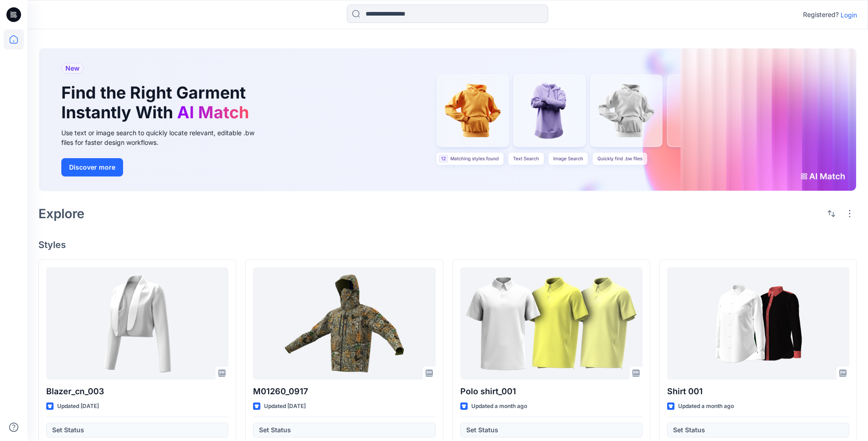  Describe the element at coordinates (92, 167) in the screenshot. I see `button: Discover more` at that location.